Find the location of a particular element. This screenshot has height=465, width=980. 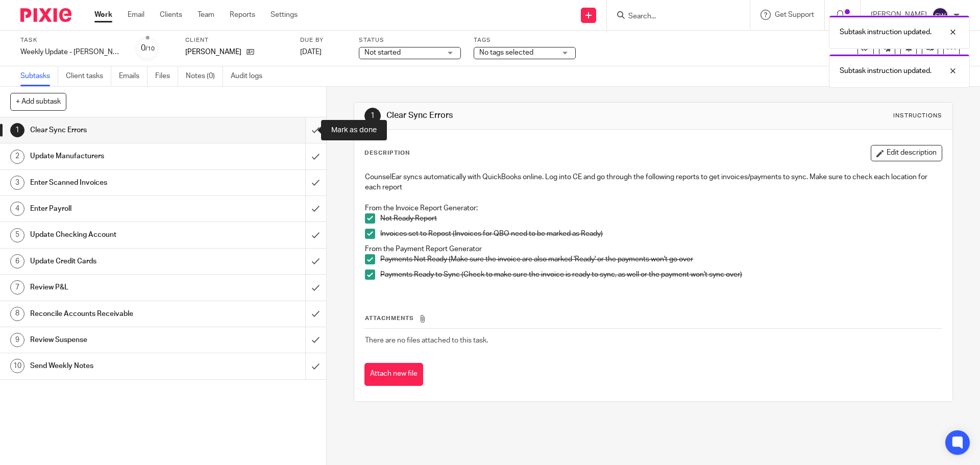

a: Team is located at coordinates (206, 15).